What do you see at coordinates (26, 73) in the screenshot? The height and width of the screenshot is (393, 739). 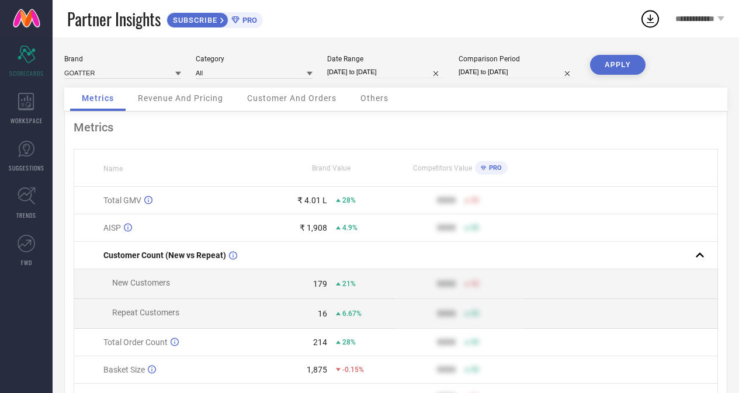 I see `span: SCORECARDS` at bounding box center [26, 73].